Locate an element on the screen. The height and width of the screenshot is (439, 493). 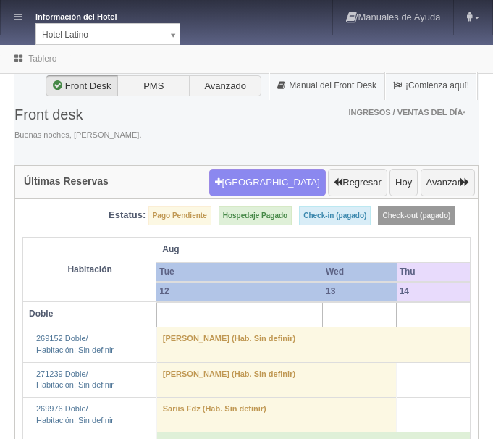
label: Check-out (pagado) is located at coordinates (416, 216).